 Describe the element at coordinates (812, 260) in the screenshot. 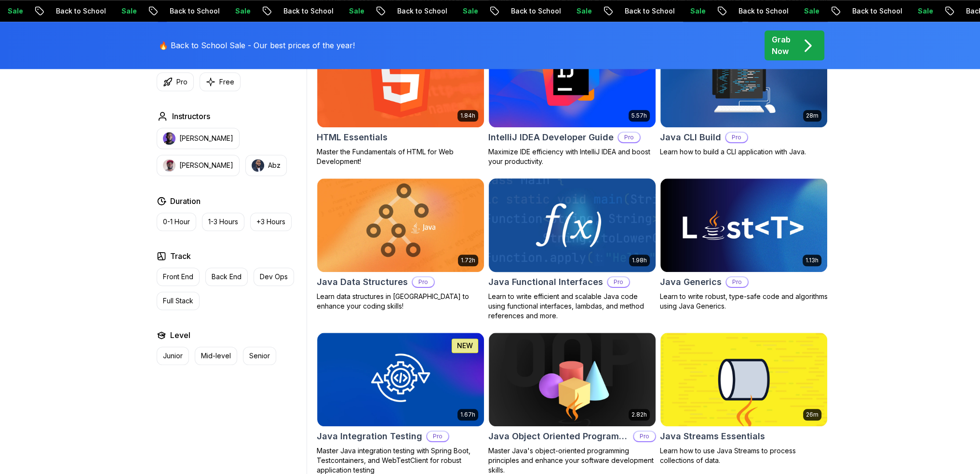

I see `p: 1.13h` at that location.